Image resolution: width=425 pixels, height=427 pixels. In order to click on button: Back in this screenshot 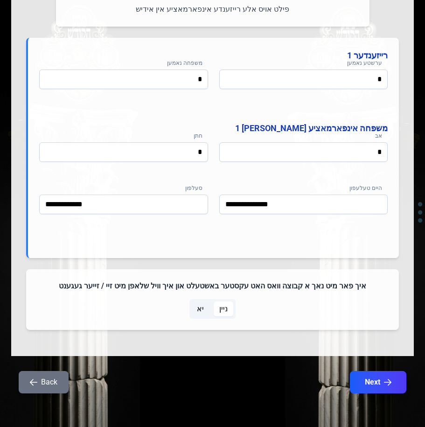, I will do `click(43, 382)`.